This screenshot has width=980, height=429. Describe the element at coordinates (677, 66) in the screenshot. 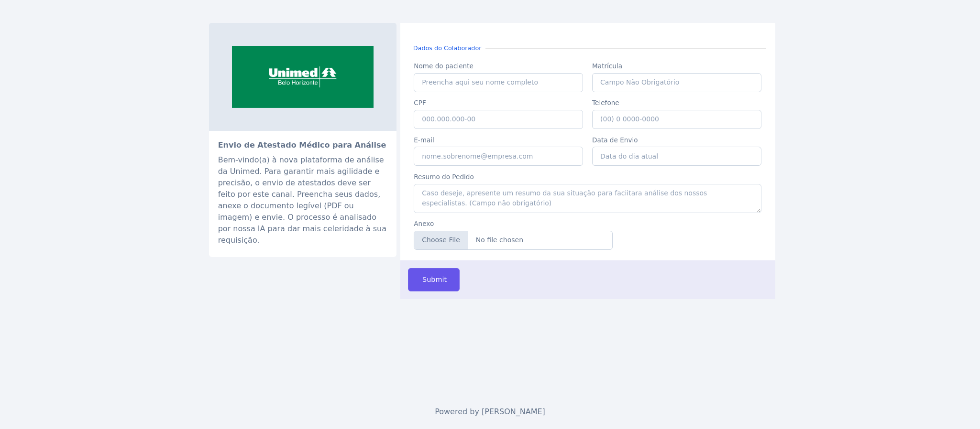

I see `label: Matrícula` at that location.